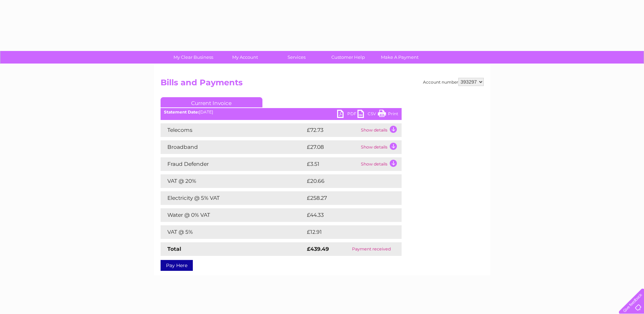 The height and width of the screenshot is (314, 644). Describe the element at coordinates (347, 198) in the screenshot. I see `td: £258.27` at that location.